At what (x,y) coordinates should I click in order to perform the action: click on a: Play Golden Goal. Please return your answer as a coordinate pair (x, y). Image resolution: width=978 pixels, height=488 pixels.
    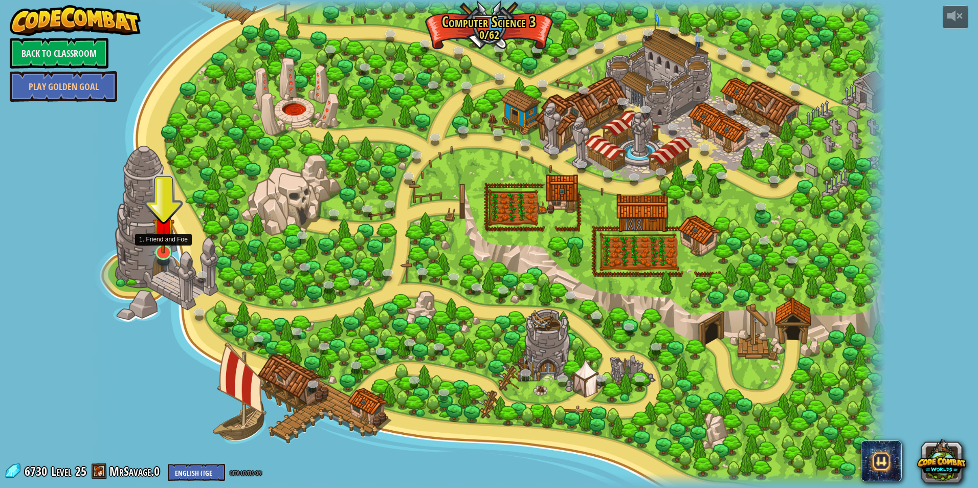
    Looking at the image, I should click on (63, 86).